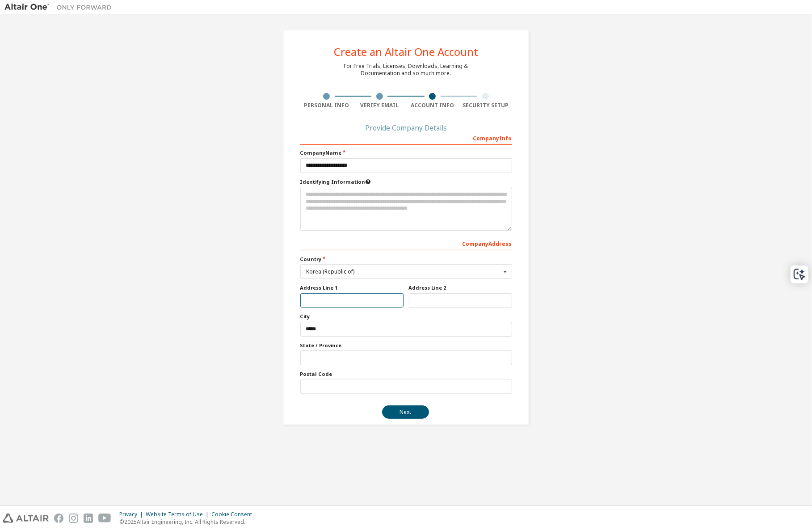 The height and width of the screenshot is (531, 812). Describe the element at coordinates (406, 70) in the screenshot. I see `div: For Free Trials, Licenses, Downloads, Learning & Documentation and so much more.` at that location.